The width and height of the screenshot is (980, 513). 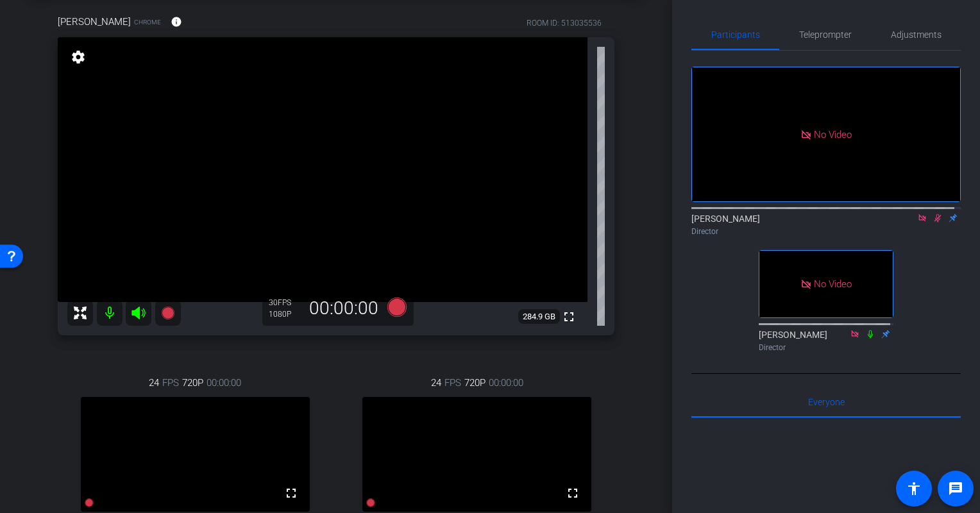 What do you see at coordinates (826, 402) in the screenshot?
I see `span: Everyone` at bounding box center [826, 402].